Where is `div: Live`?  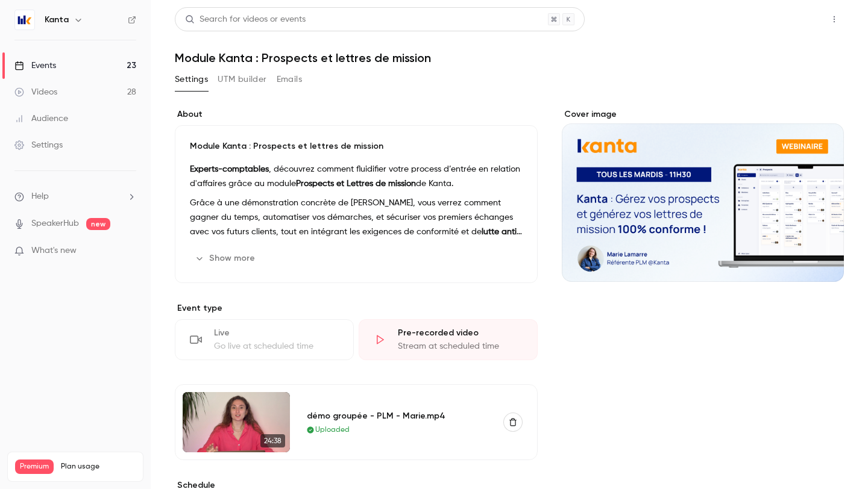 div: Live is located at coordinates (276, 333).